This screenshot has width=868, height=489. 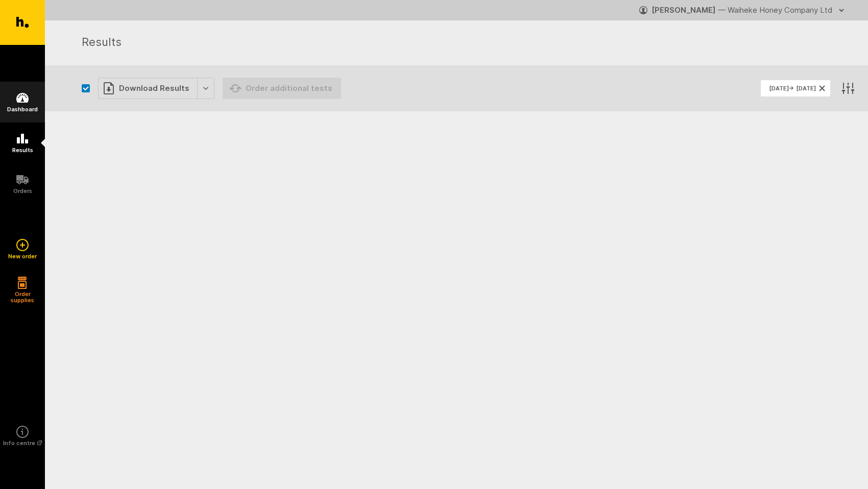 I want to click on h5: Info centre, so click(x=23, y=443).